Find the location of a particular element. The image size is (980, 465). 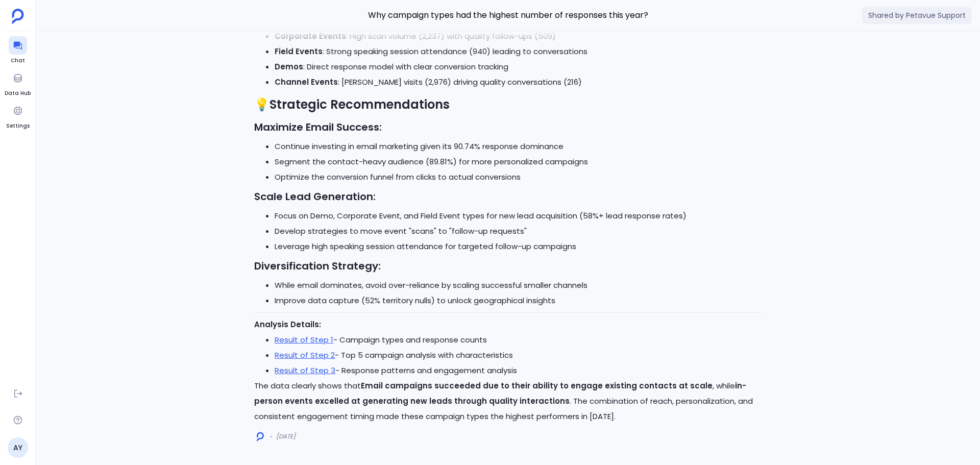

strong: Channel Events is located at coordinates (306, 81).